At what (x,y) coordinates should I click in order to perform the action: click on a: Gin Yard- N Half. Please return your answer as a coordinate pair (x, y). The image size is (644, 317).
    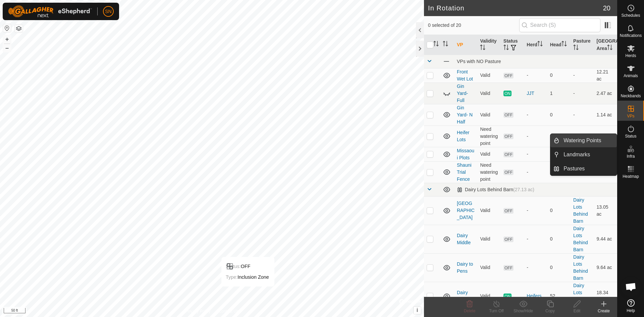
    Looking at the image, I should click on (465, 115).